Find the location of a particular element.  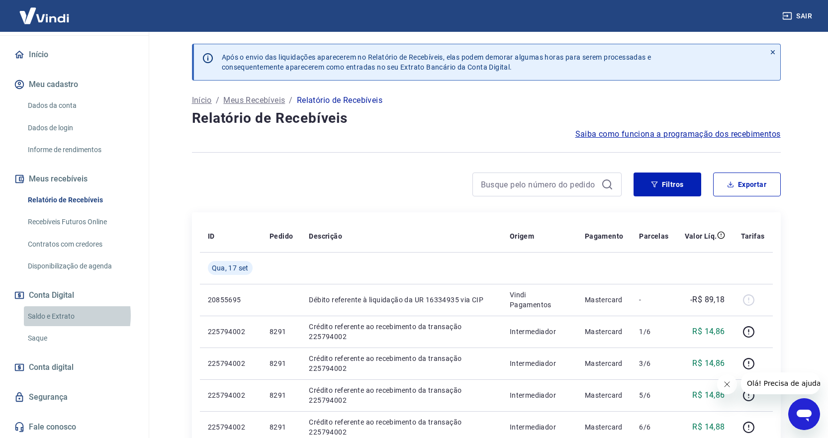

p: Relatório de Recebíveis is located at coordinates (339, 100).